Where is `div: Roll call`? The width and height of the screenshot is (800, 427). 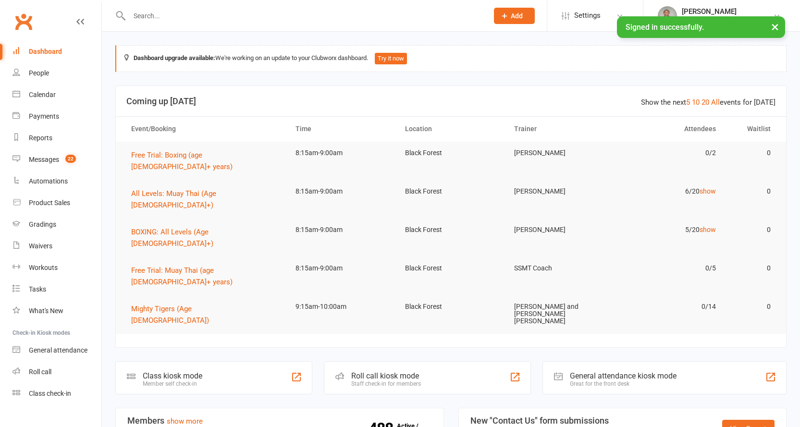 div: Roll call is located at coordinates (40, 372).